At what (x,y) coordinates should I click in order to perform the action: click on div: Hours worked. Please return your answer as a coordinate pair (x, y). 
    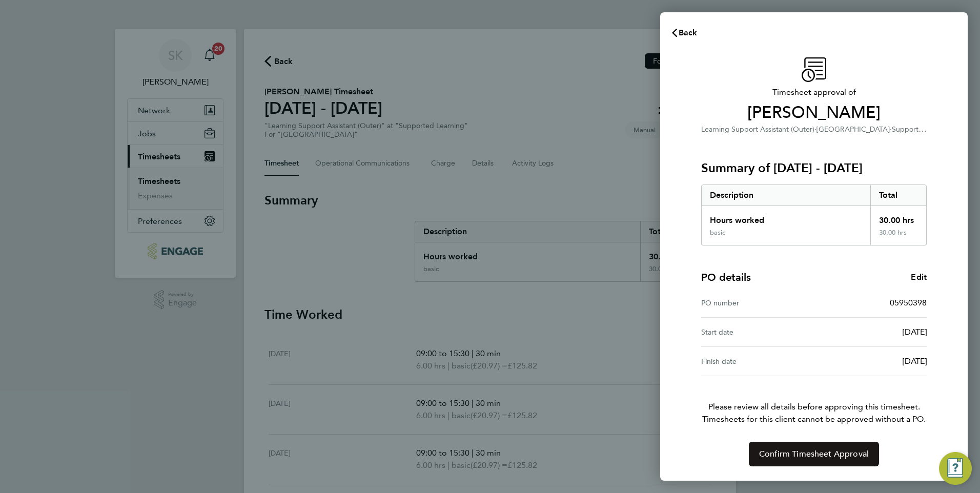
    Looking at the image, I should click on (786, 217).